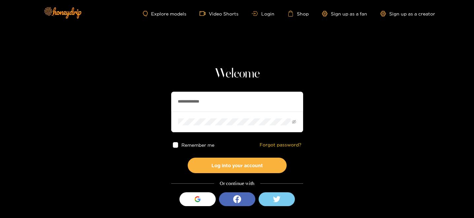 The height and width of the screenshot is (218, 474). What do you see at coordinates (408, 14) in the screenshot?
I see `a: Sign up as a creator` at bounding box center [408, 14].